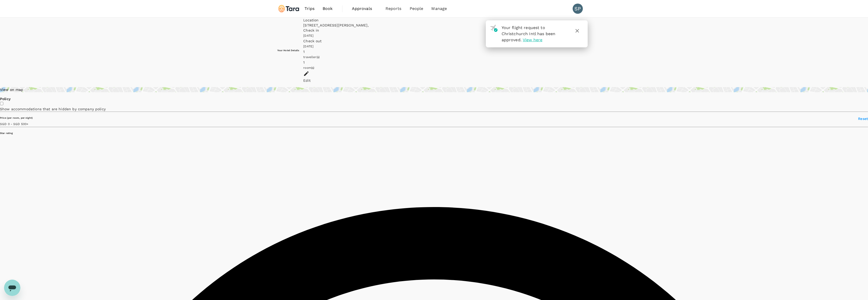 Image resolution: width=868 pixels, height=300 pixels. Describe the element at coordinates (417, 8) in the screenshot. I see `span: People` at that location.